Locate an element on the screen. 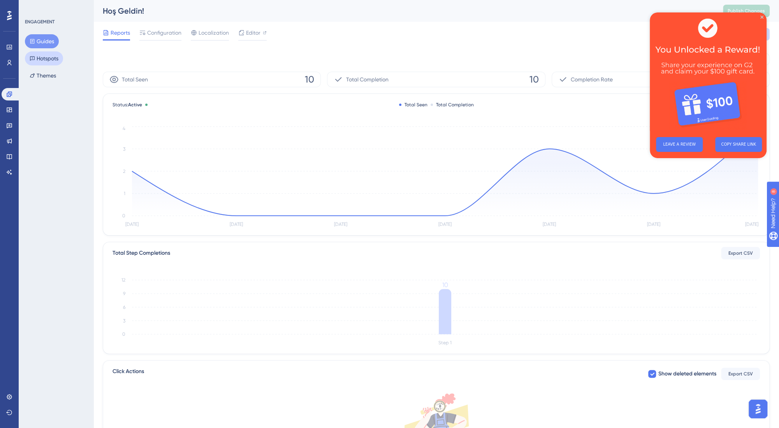 The height and width of the screenshot is (428, 779). div: Hoş Geldin! is located at coordinates (403, 11).